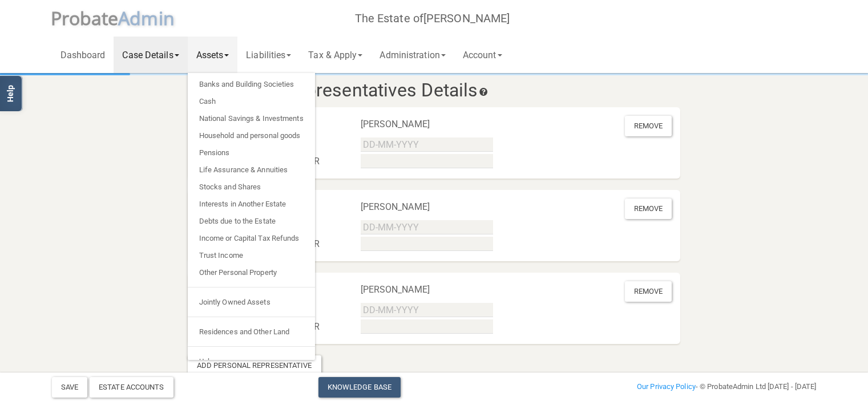 This screenshot has height=401, width=868. Describe the element at coordinates (251, 238) in the screenshot. I see `a: Income or Capital Tax Refunds` at that location.